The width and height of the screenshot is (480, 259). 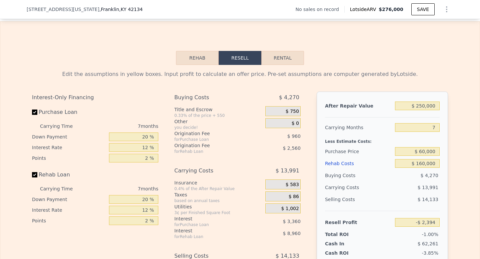 I want to click on div: Taxes, so click(x=218, y=195).